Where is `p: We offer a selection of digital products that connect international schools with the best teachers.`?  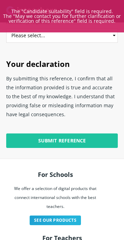 p: We offer a selection of digital products that connect international schools with the best teachers. is located at coordinates (55, 197).